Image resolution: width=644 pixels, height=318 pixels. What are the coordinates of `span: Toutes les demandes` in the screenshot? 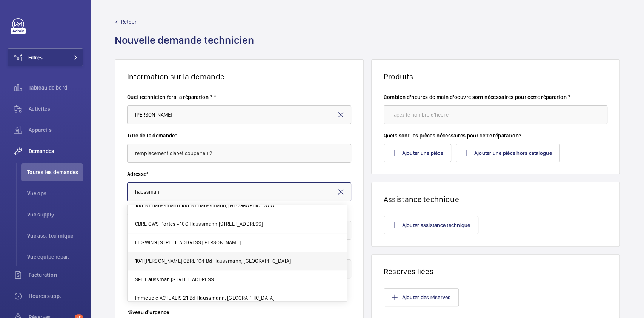 It's located at (55, 172).